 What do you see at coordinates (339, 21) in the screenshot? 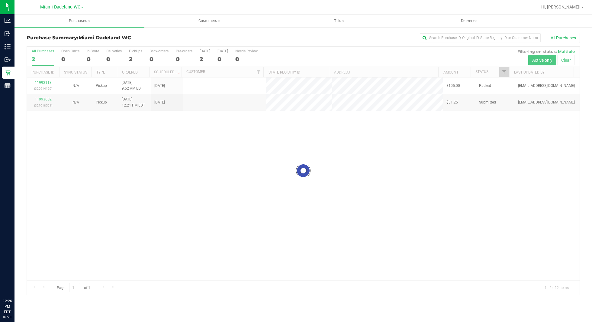
I see `a: Tills` at bounding box center [339, 21].